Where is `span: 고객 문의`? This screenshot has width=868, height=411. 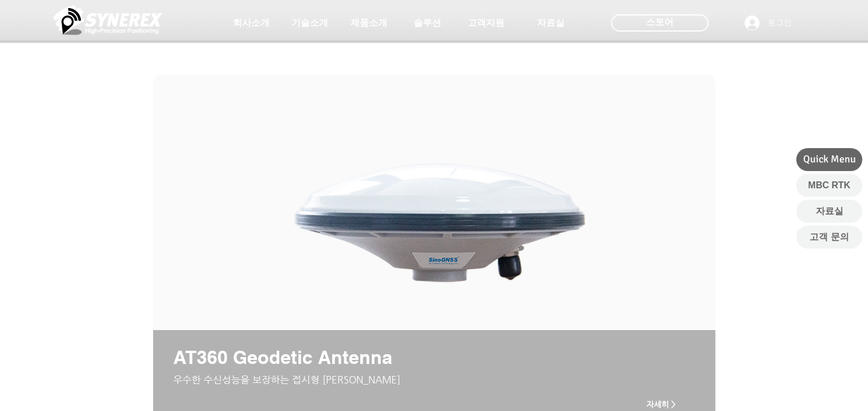
span: 고객 문의 is located at coordinates (829, 237).